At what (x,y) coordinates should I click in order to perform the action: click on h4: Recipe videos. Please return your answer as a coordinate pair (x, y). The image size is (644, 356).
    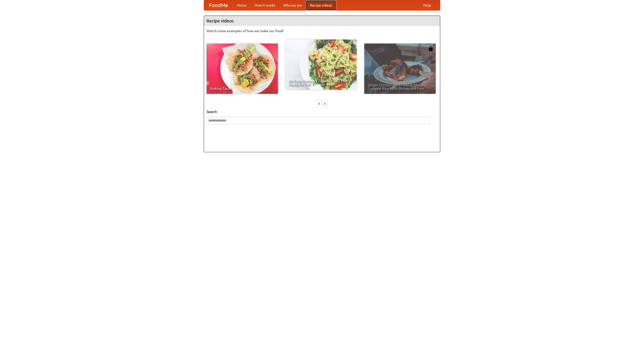
    Looking at the image, I should click on (322, 21).